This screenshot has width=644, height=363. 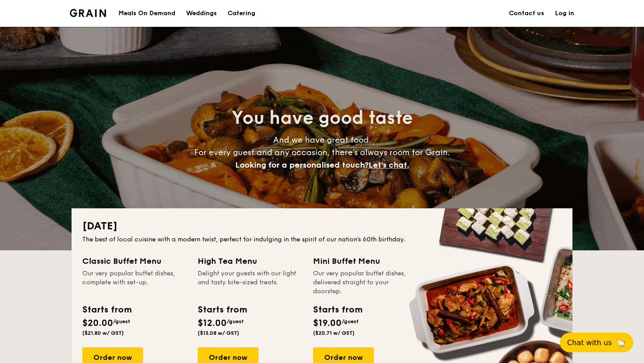 I want to click on span: And we have great food. For every guest and any occasion, there’s always room for Grain., so click(x=322, y=152).